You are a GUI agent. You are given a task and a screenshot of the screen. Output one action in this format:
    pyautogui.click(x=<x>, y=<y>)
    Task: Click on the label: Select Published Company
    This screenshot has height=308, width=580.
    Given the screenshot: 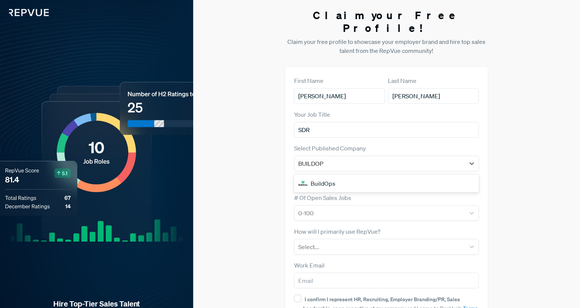 What is the action you would take?
    pyautogui.click(x=330, y=148)
    